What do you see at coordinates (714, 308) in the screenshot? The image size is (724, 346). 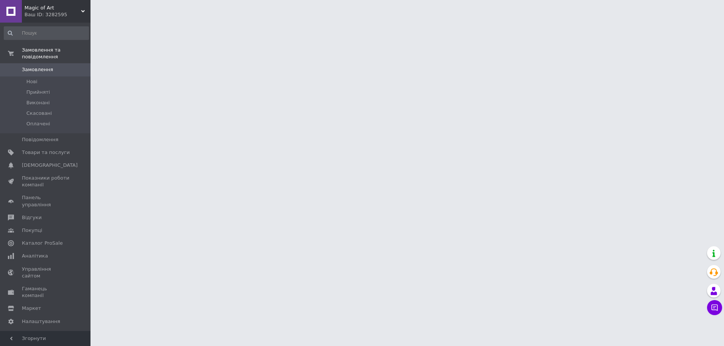 I see `button: Чат з покупцем` at bounding box center [714, 308].